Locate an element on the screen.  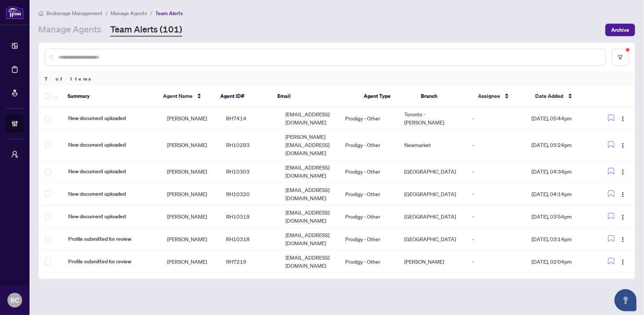
span: Archive is located at coordinates (620, 30).